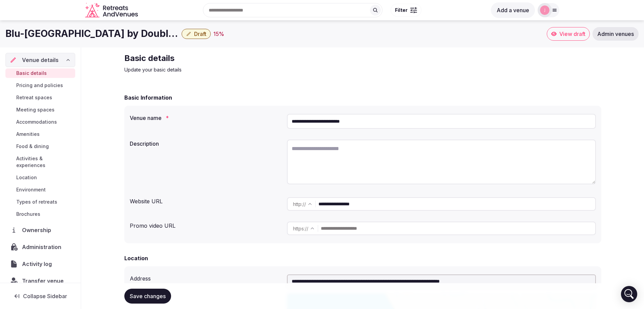 This screenshot has width=644, height=309. I want to click on a: Food & dining, so click(40, 147).